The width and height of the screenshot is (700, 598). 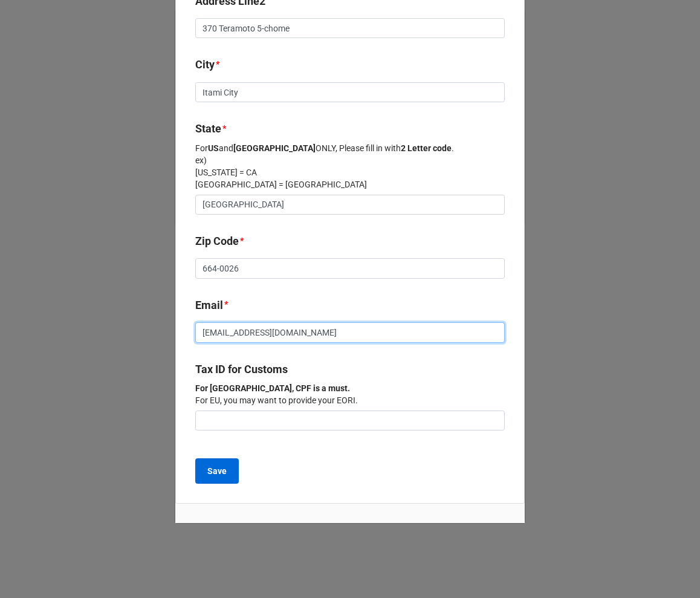 What do you see at coordinates (350, 395) in the screenshot?
I see `p: For EU, you may want to provide your EORI.` at bounding box center [350, 395].